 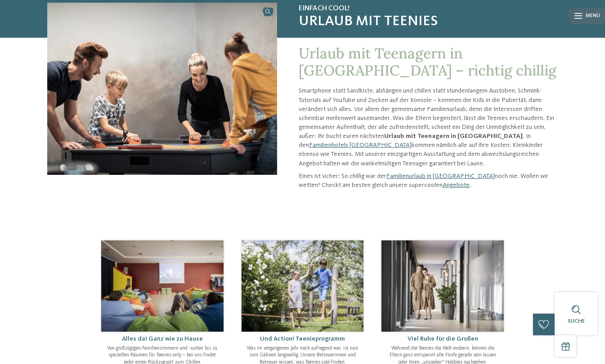 I want to click on span: Alles da! Ganz wie zu Hause, so click(x=162, y=339).